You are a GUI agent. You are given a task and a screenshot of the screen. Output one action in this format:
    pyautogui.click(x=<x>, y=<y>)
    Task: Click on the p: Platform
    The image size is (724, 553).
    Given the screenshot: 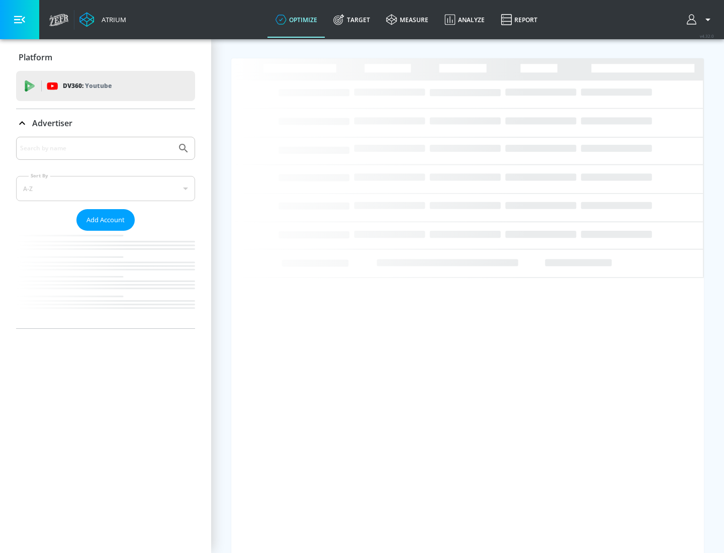 What is the action you would take?
    pyautogui.click(x=35, y=57)
    